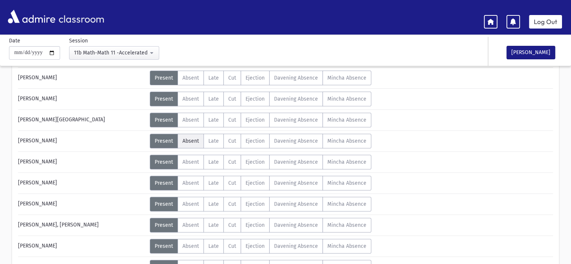 The image size is (571, 264). I want to click on label: Session, so click(78, 41).